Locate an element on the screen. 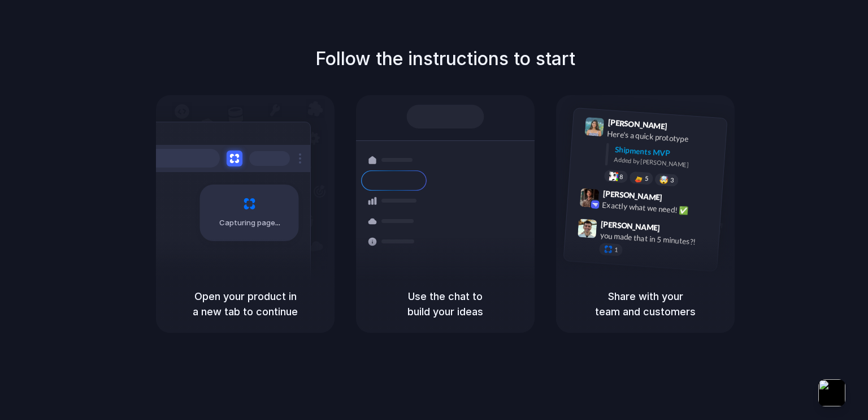  div: Exactly what we need! ✅ is located at coordinates (659, 208).